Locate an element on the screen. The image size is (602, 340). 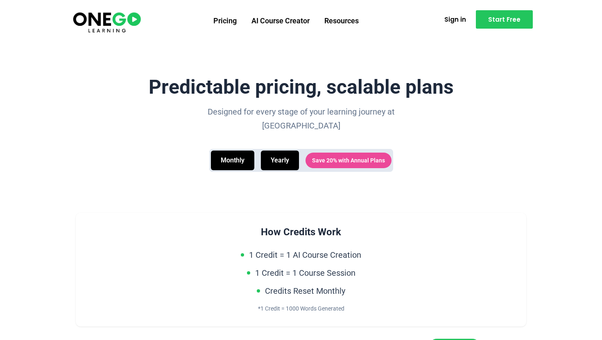
div: *1 Credit = 1000 Words Generated is located at coordinates (301, 309).